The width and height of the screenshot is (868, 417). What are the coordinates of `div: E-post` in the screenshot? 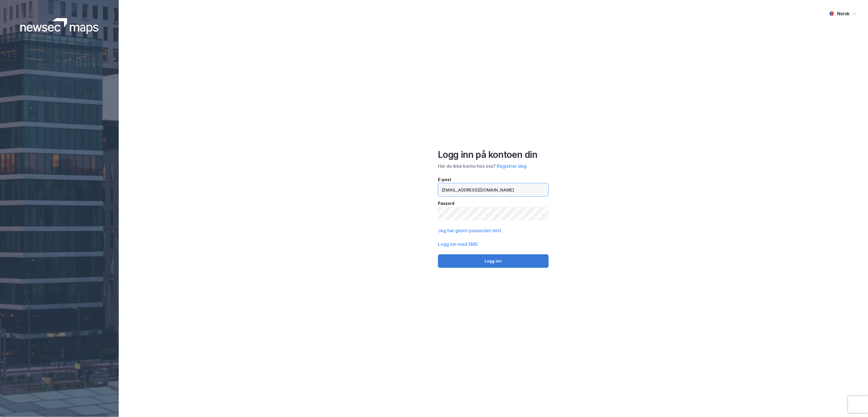 It's located at (494, 179).